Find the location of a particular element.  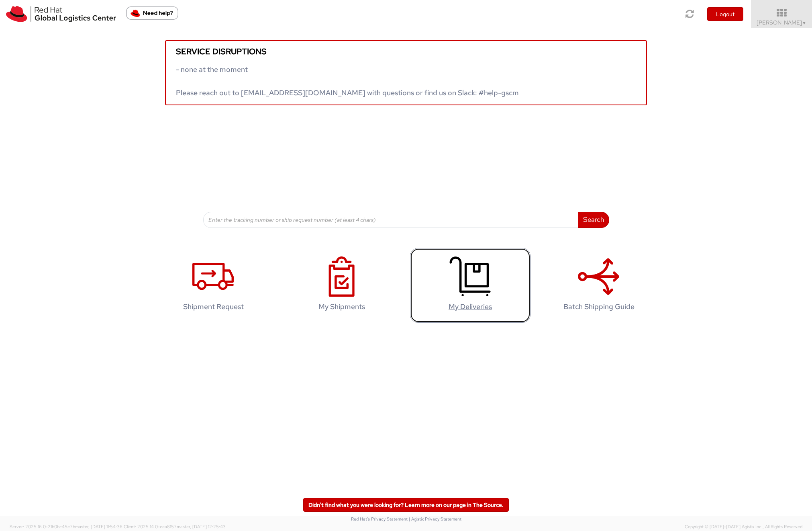

a: Batch Shipping Guide is located at coordinates (599, 286).